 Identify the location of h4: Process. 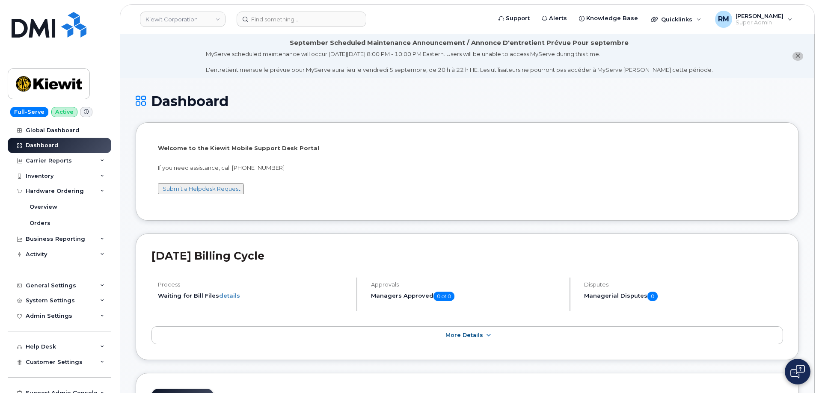
(253, 285).